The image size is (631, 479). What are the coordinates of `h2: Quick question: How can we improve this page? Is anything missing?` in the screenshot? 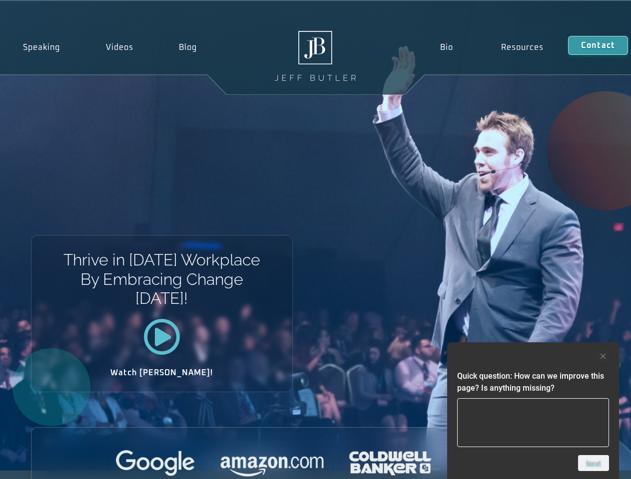 It's located at (533, 382).